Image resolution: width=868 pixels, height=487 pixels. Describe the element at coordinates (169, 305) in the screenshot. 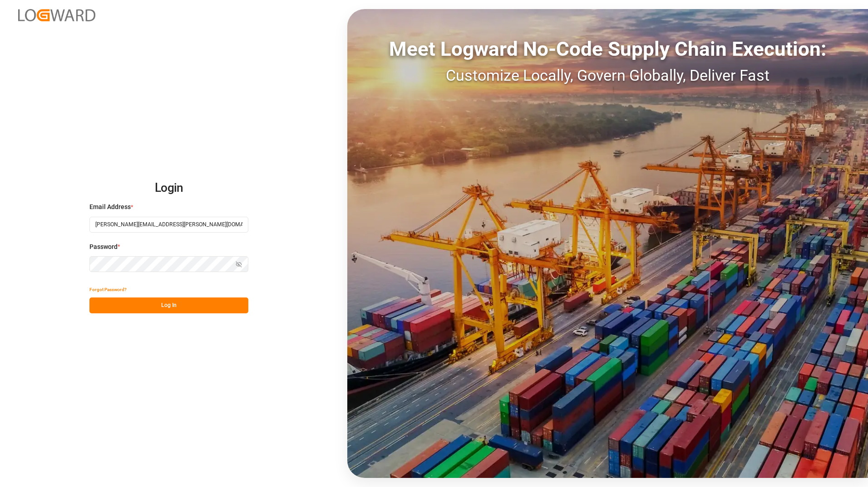

I see `button: Log In` at that location.